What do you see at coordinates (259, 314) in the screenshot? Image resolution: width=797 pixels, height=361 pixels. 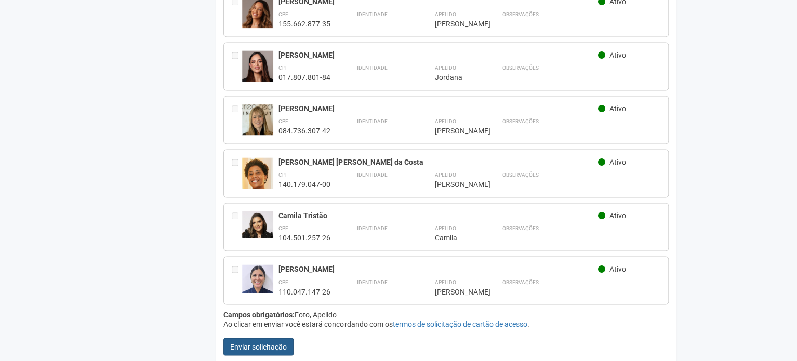 I see `strong: Campos obrigatórios:` at bounding box center [259, 314].